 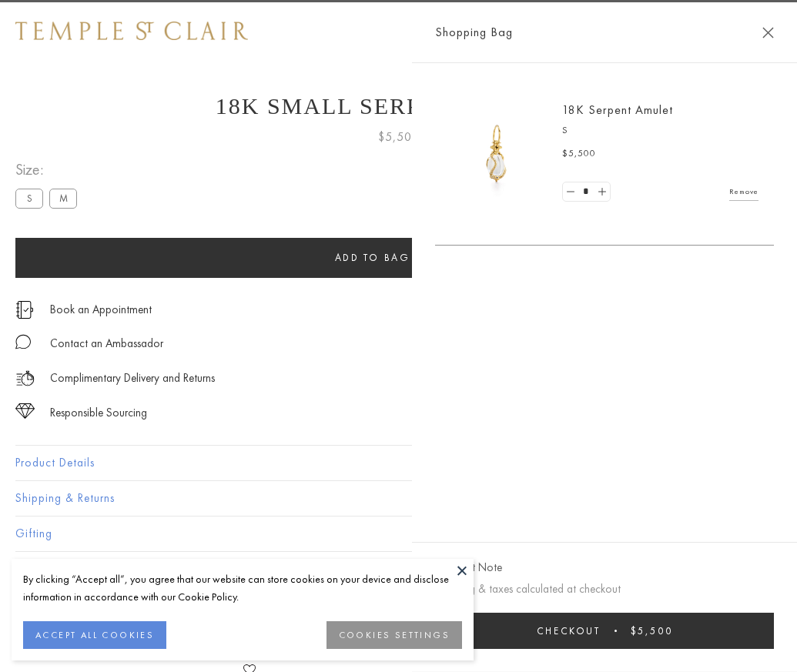 What do you see at coordinates (133, 378) in the screenshot?
I see `p: Complimentary Delivery and Returns` at bounding box center [133, 378].